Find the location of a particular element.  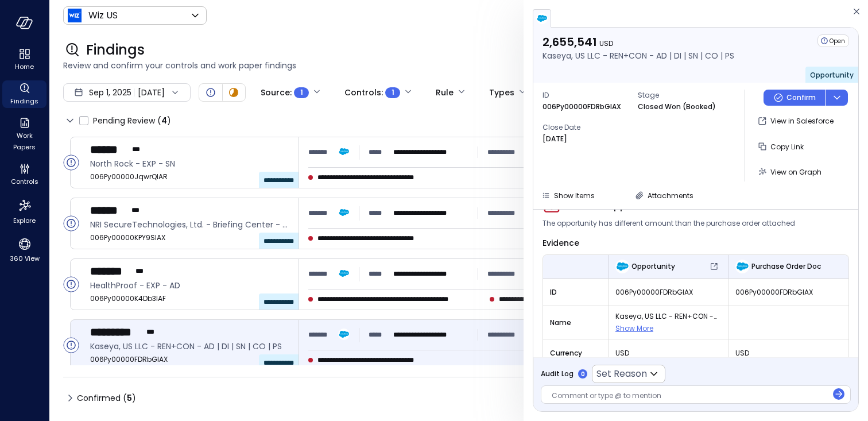

div: Types is located at coordinates (502, 93).